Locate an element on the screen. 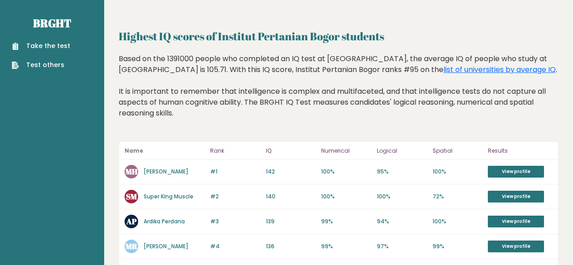 Image resolution: width=573 pixels, height=265 pixels. p: 140 is located at coordinates (291, 197).